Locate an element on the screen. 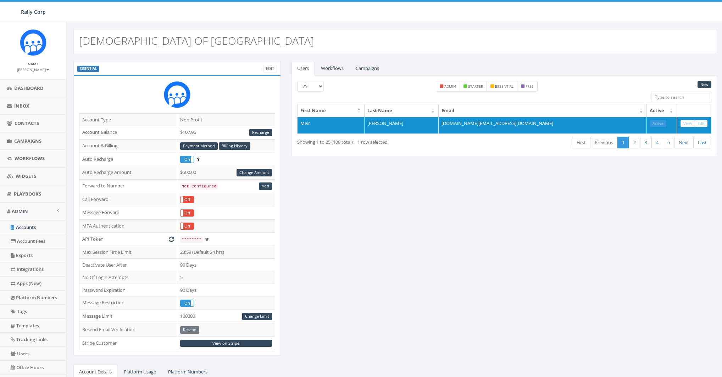  span: Dashboard is located at coordinates (29, 88).